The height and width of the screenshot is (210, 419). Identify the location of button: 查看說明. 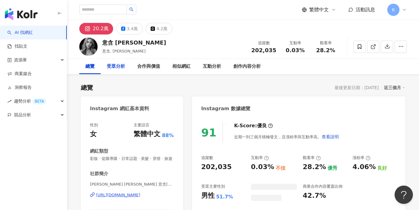
(330, 137).